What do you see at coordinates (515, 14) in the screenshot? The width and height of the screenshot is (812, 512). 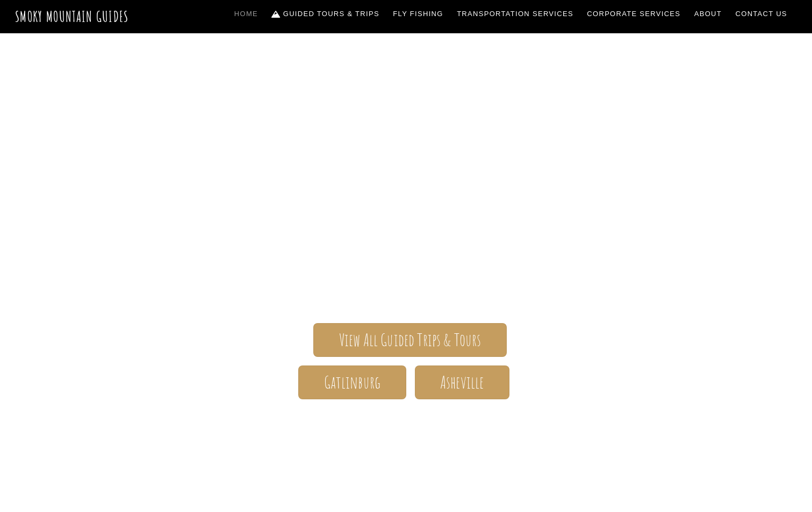 I see `a: Transportation Services` at bounding box center [515, 14].